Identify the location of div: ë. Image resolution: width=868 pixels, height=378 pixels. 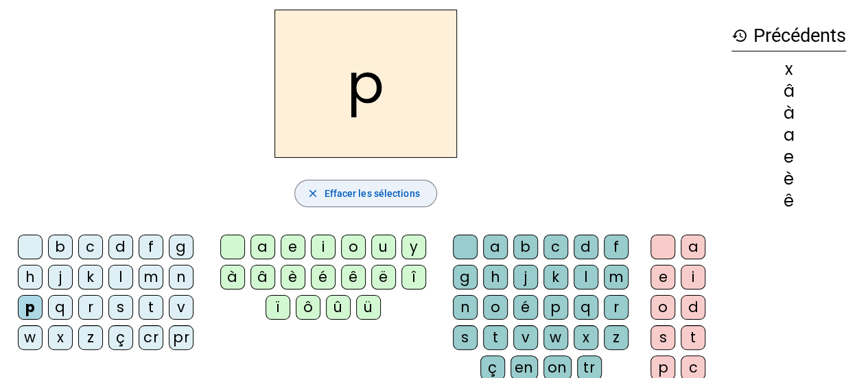
(383, 277).